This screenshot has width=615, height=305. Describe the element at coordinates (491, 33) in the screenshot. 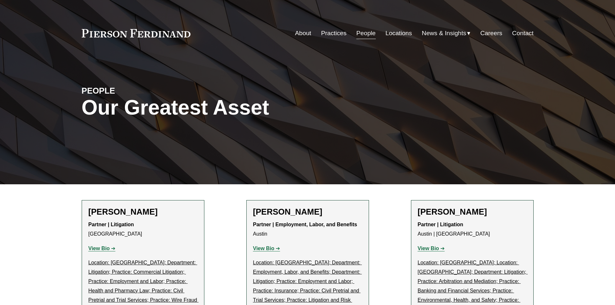

I see `a: Careers` at that location.